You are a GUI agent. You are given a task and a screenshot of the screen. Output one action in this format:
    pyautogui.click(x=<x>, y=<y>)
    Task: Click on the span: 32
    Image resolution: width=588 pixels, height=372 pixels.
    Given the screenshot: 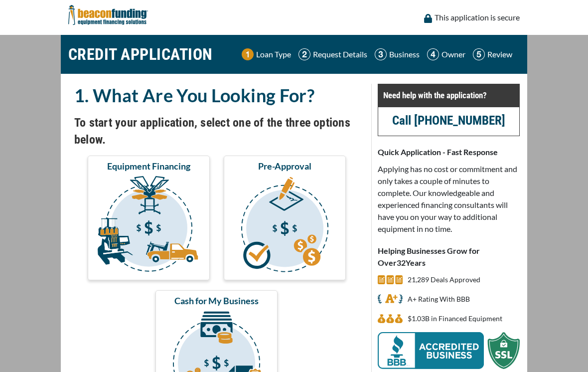 What is the action you would take?
    pyautogui.click(x=401, y=262)
    